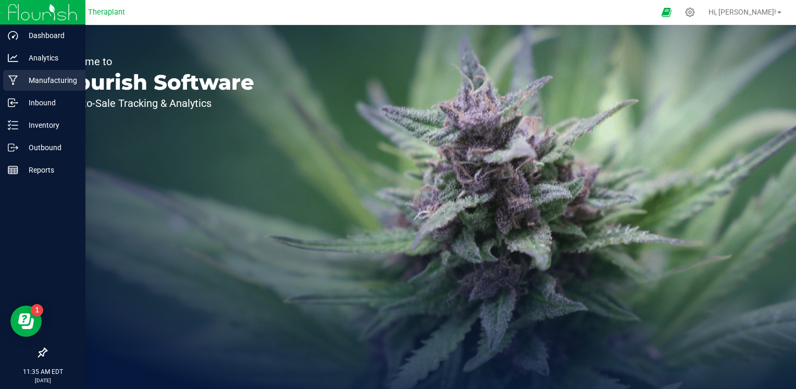 This screenshot has height=389, width=796. What do you see at coordinates (49, 35) in the screenshot?
I see `p: Dashboard` at bounding box center [49, 35].